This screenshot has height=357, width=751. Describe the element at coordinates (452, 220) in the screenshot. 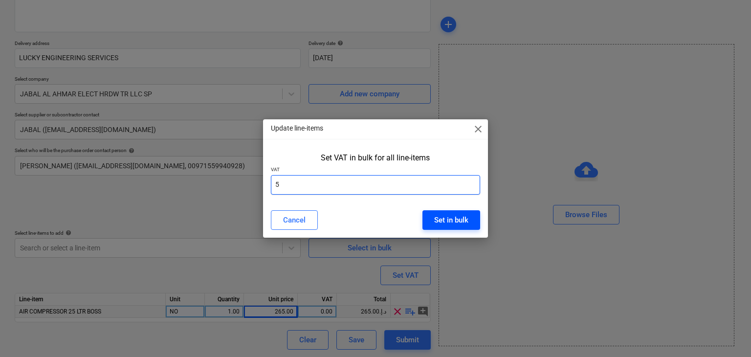

I see `button: Set in bulk` at that location.